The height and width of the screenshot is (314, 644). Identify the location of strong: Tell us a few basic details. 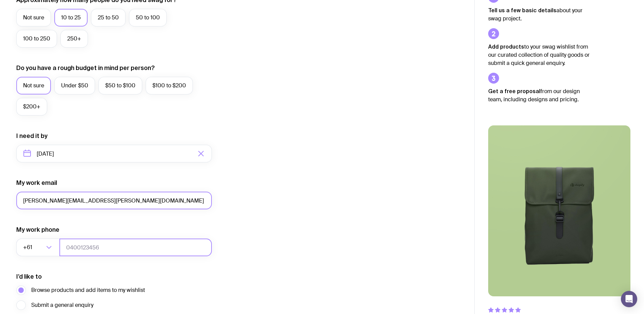
(522, 10).